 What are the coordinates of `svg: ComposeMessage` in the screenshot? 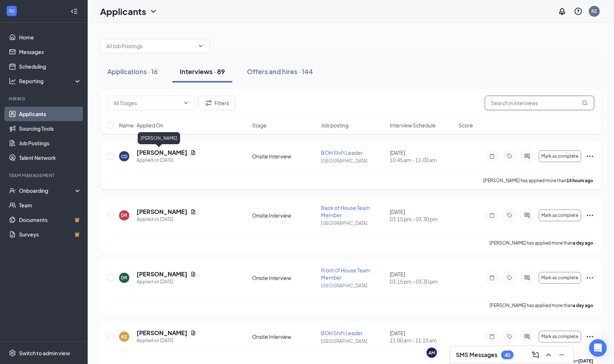 It's located at (536, 355).